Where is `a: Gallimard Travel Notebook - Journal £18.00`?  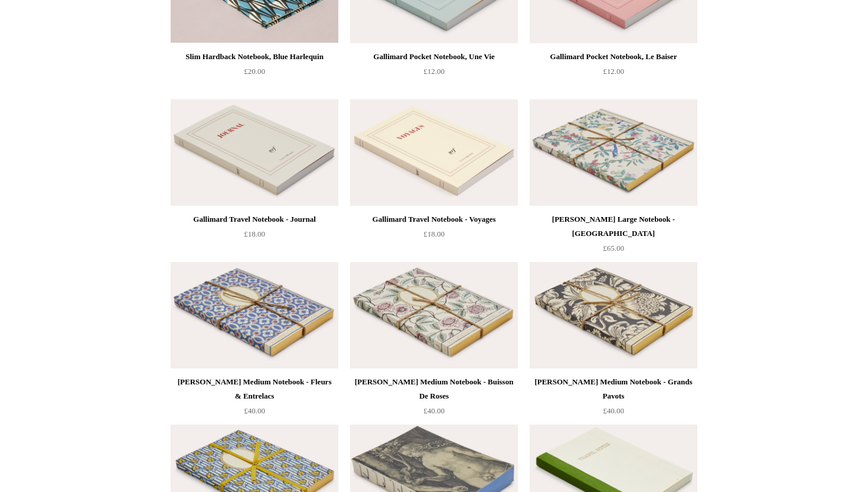 a: Gallimard Travel Notebook - Journal £18.00 is located at coordinates (255, 236).